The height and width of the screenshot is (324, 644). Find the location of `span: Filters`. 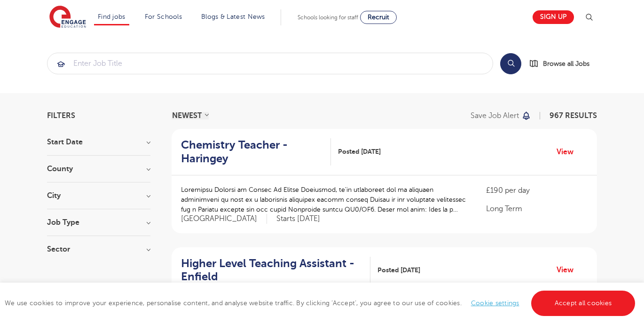

span: Filters is located at coordinates (61, 115).